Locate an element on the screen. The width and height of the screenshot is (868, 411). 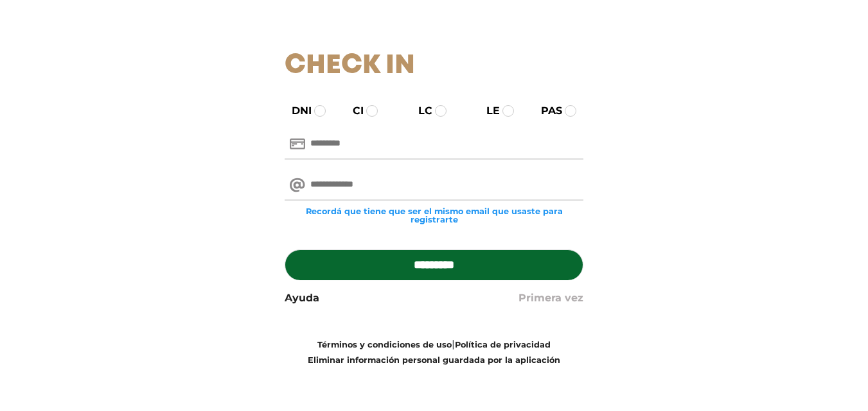
small: Recordá que tiene que ser el mismo email que usaste para registrarte is located at coordinates (434, 215).